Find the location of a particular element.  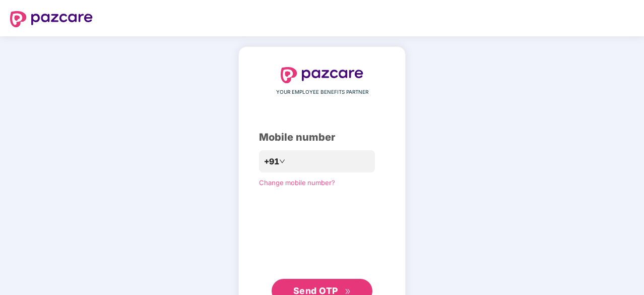

span: Change mobile number? is located at coordinates (296, 182).